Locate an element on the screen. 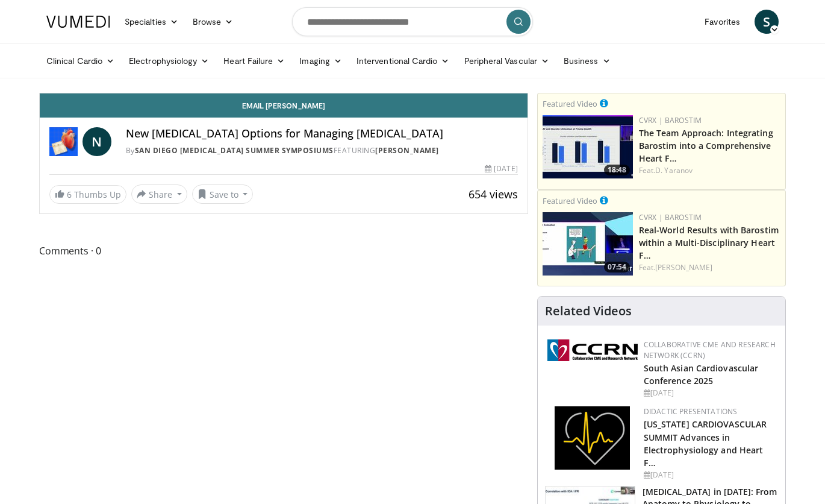 The image size is (825, 504). a: 18:48 is located at coordinates (588, 146).